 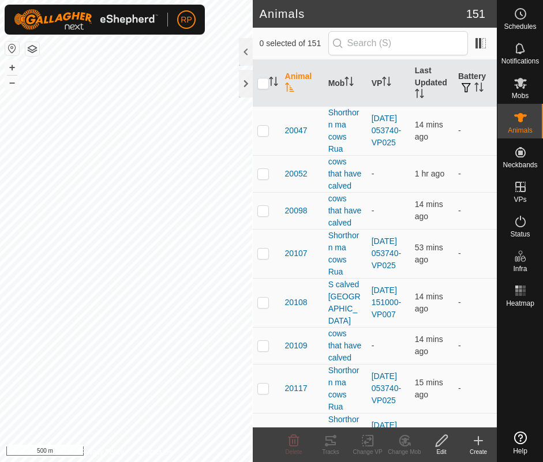 What do you see at coordinates (475, 83) in the screenshot?
I see `th: Battery` at bounding box center [475, 83].